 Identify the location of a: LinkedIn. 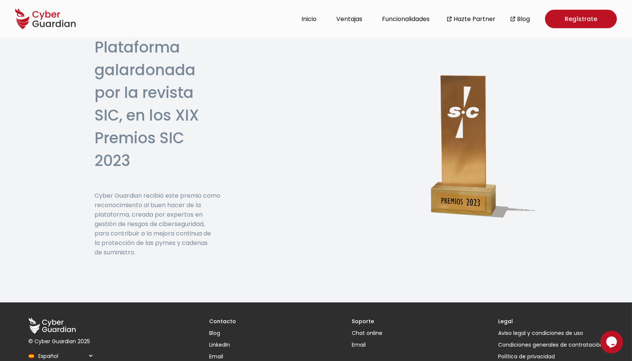
(223, 345).